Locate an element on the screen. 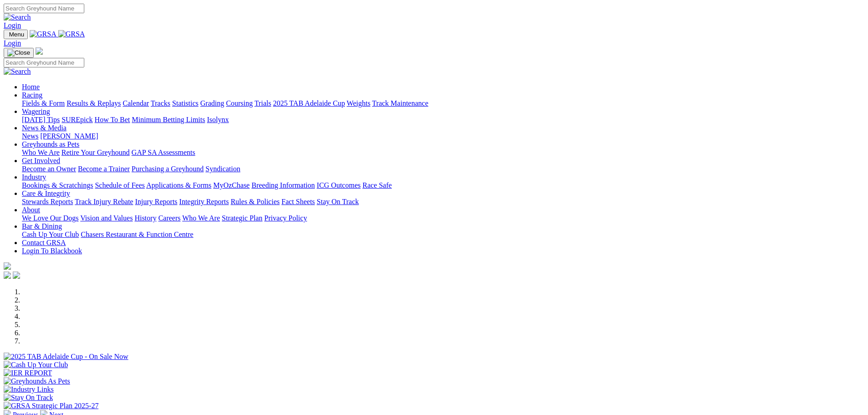 The height and width of the screenshot is (415, 868). img: Stay On Track is located at coordinates (28, 398).